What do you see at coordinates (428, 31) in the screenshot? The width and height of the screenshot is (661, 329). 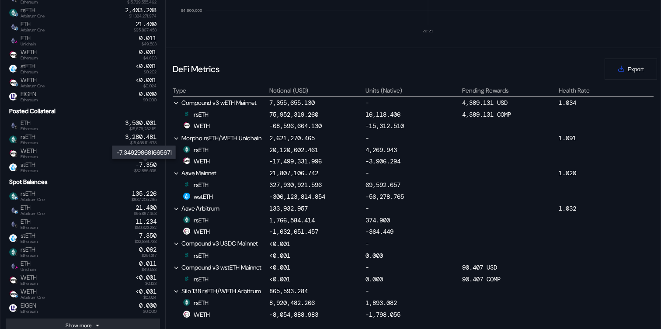 I see `text: 22:21` at bounding box center [428, 31].